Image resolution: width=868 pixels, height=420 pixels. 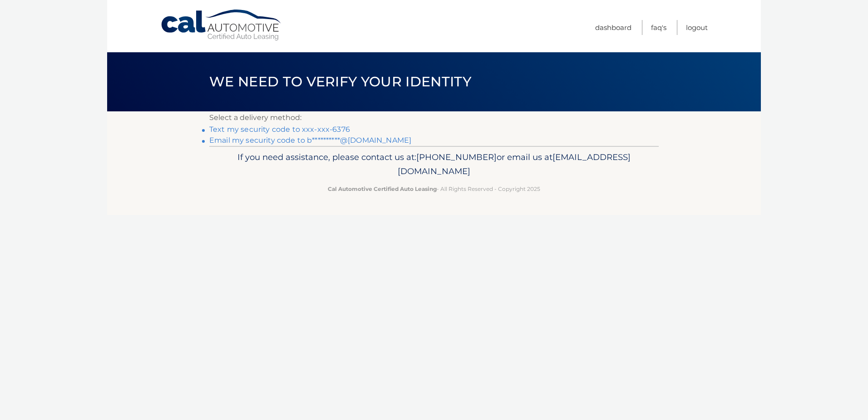 I want to click on a: FAQ's, so click(x=659, y=27).